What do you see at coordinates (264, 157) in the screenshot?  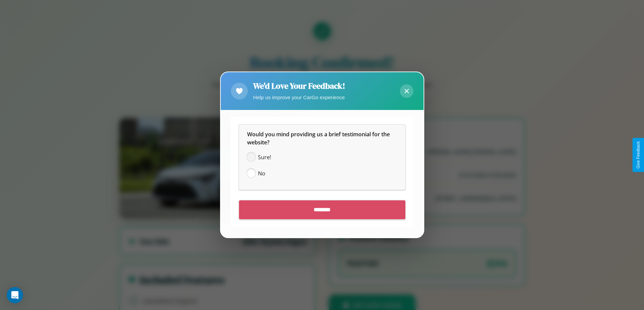 I see `span: Sure!` at bounding box center [264, 157].